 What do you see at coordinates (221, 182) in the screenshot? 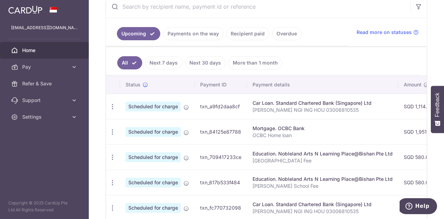
I see `td: txn_617b533f484` at bounding box center [221, 182].